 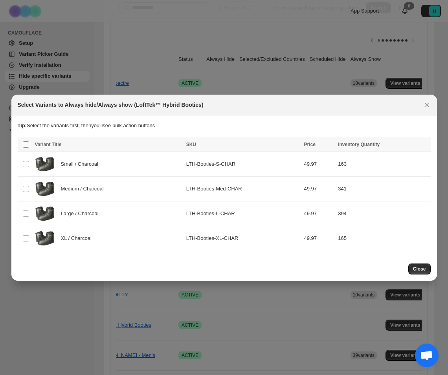 What do you see at coordinates (419, 269) in the screenshot?
I see `span: Close` at bounding box center [419, 269].